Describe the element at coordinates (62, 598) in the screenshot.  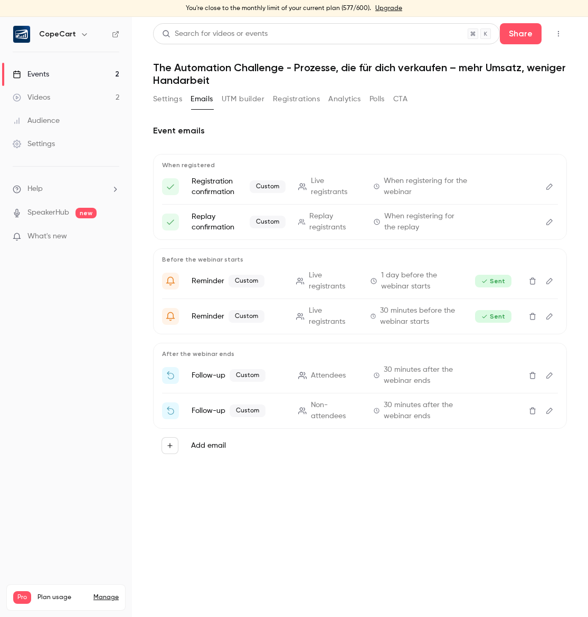
I see `span: Plan usage` at that location.